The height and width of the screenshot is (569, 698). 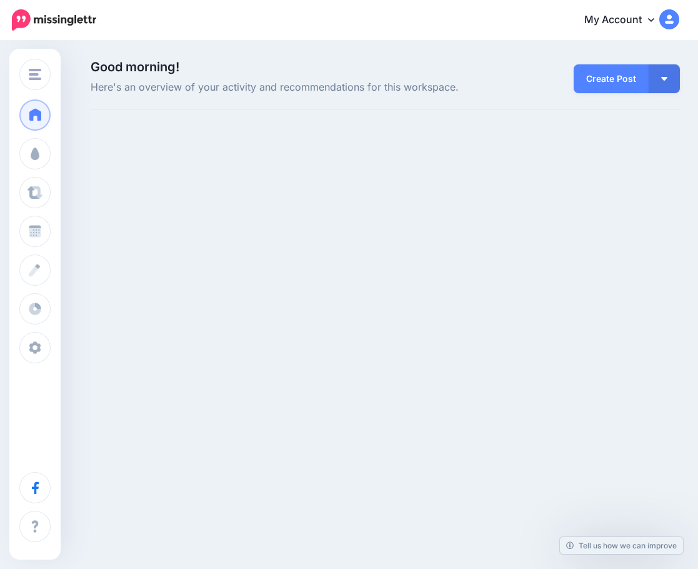 What do you see at coordinates (626, 20) in the screenshot?
I see `a: My Account` at bounding box center [626, 20].